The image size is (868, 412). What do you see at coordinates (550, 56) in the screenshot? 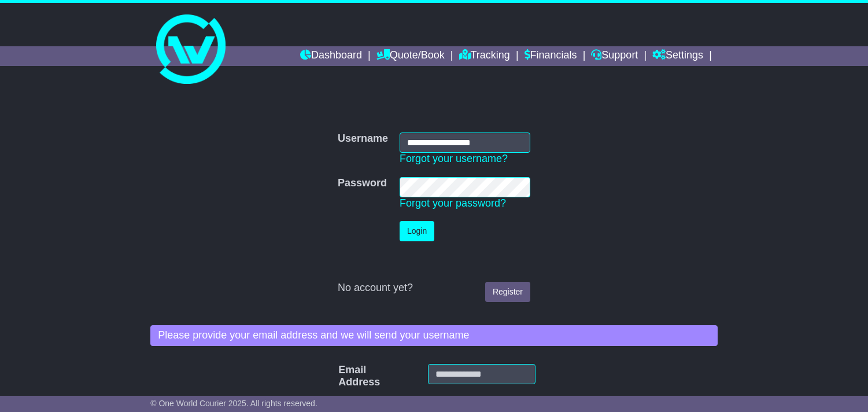
I see `a: Financials` at bounding box center [550, 56].